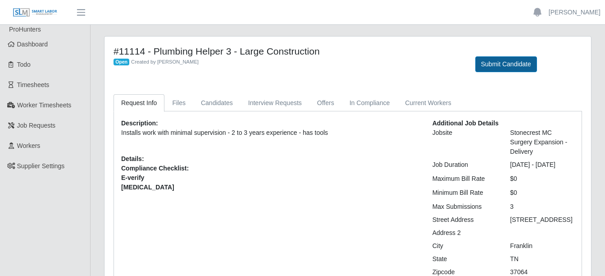 Image resolution: width=605 pixels, height=276 pixels. I want to click on a: Current Workers, so click(428, 103).